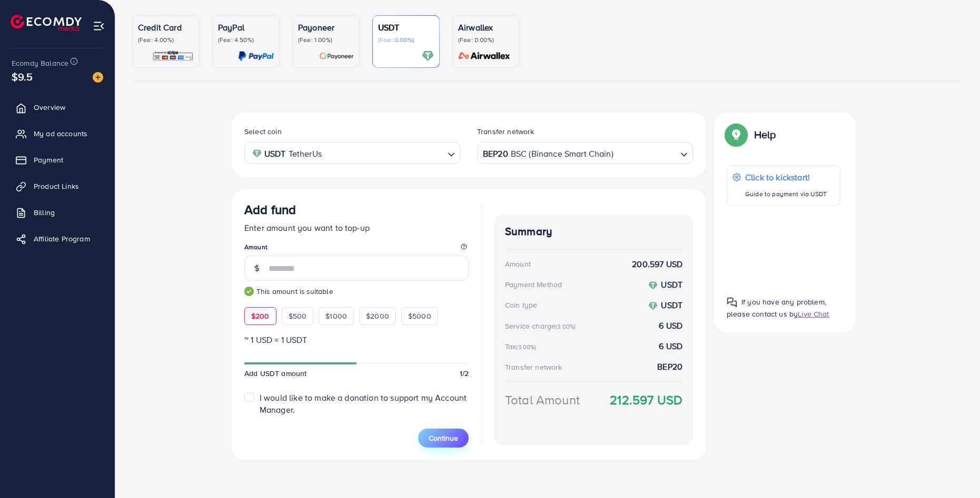 This screenshot has width=980, height=498. What do you see at coordinates (357, 249) in the screenshot?
I see `legend: Amount` at bounding box center [357, 249].